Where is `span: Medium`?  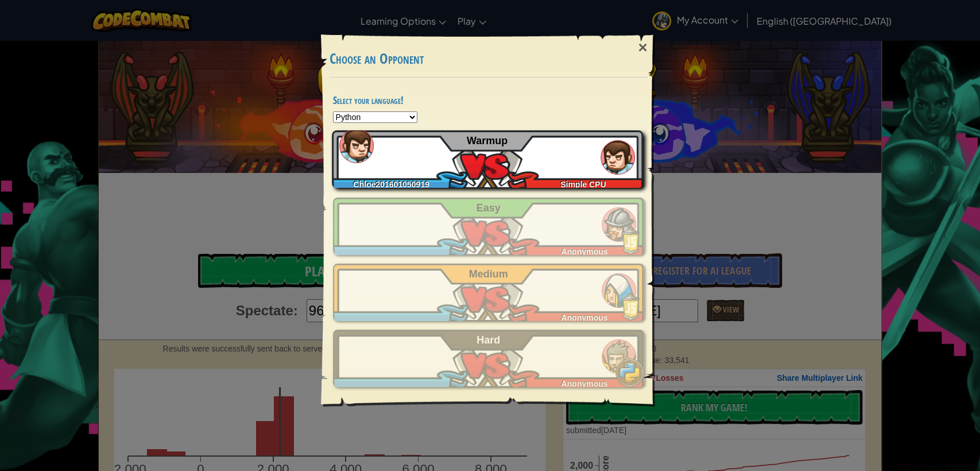 span: Medium is located at coordinates (489, 274).